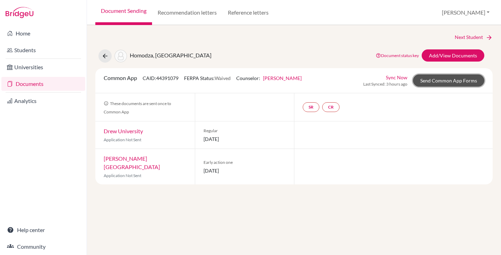 The height and width of the screenshot is (255, 501). Describe the element at coordinates (137, 108) in the screenshot. I see `span: These documents are sent once to Common App` at that location.